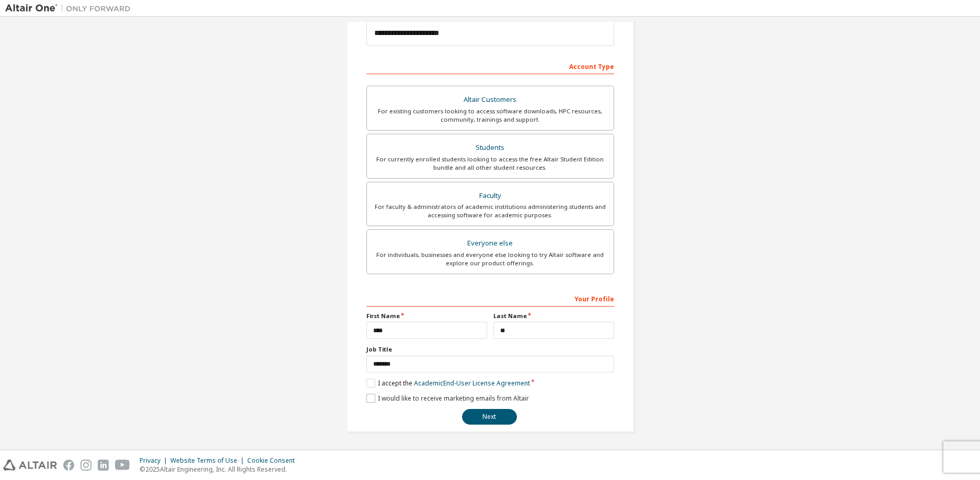 This screenshot has width=980, height=480. Describe the element at coordinates (490, 163) in the screenshot. I see `div: For currently enrolled students looking to access the free Altair Student Edition bundle and all ...` at that location.